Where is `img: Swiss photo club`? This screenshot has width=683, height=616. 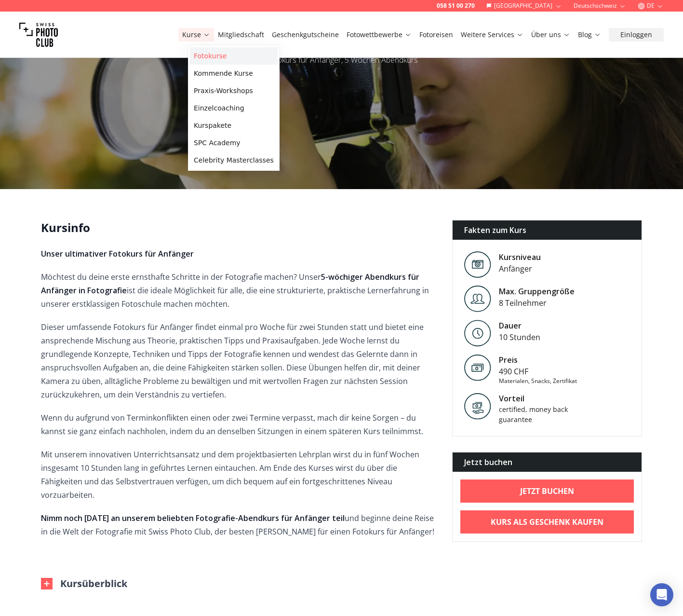
img: Swiss photo club is located at coordinates (39, 35).